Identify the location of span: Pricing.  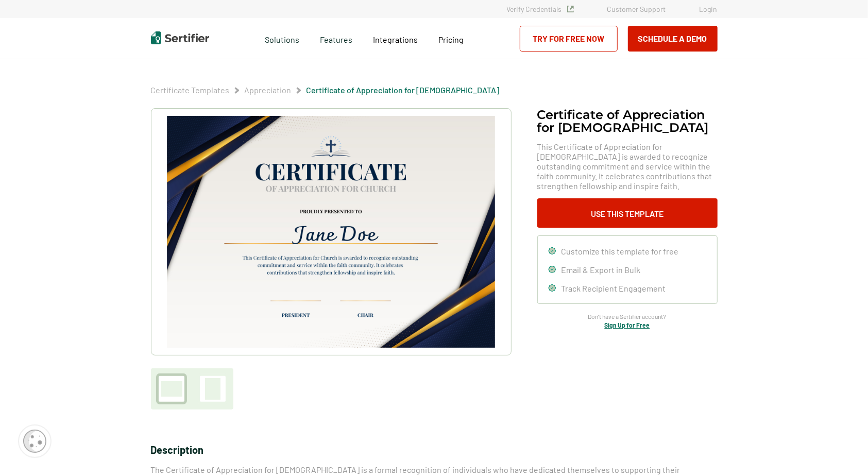
(451, 39).